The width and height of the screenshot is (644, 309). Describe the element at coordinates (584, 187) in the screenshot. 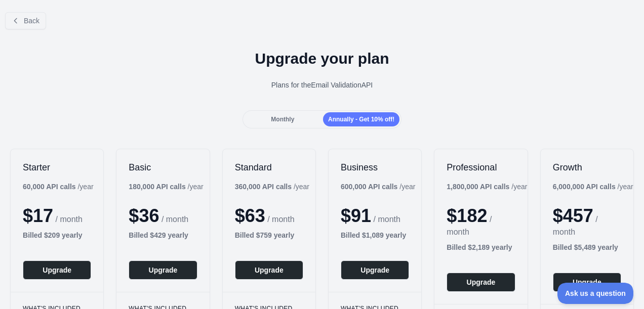

I see `b: 6,000,000 API calls` at that location.